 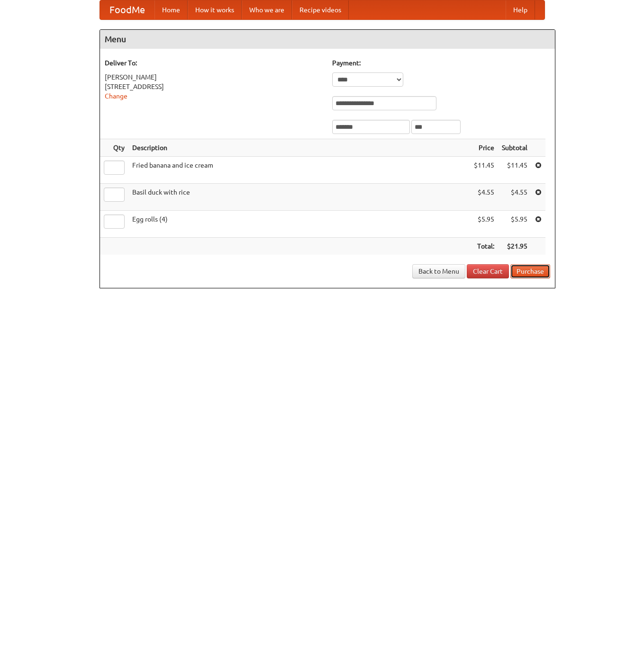 I want to click on td: Fried banana and ice cream, so click(x=299, y=170).